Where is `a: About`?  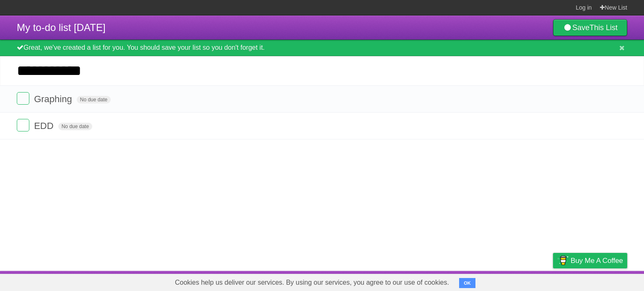
a: About is located at coordinates (450, 280).